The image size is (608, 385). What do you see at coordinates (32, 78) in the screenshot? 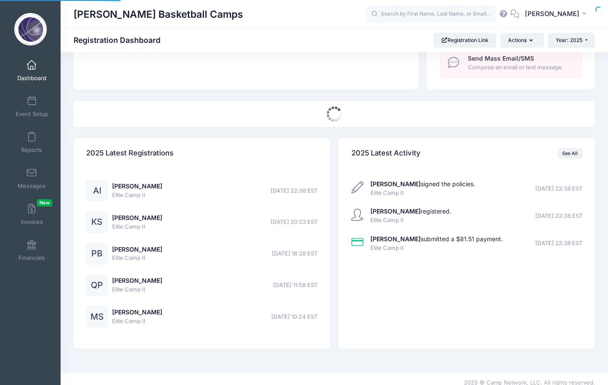
I see `span: Dashboard` at bounding box center [32, 78].